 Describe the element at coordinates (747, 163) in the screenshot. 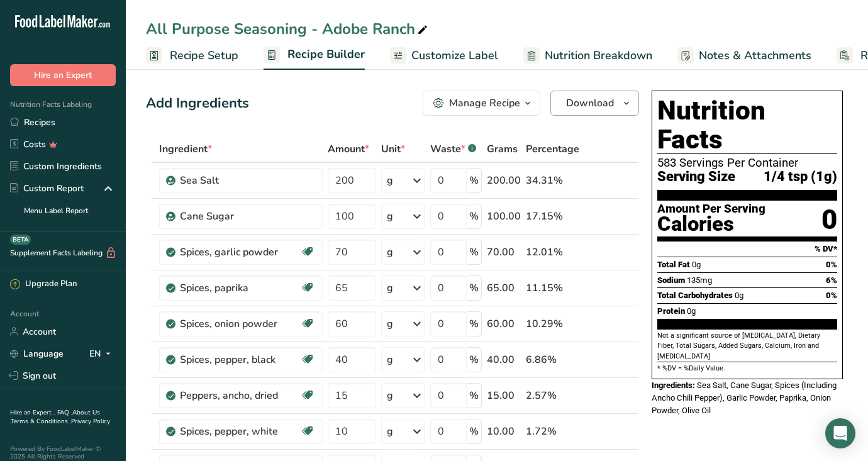

I see `div: 583 Servings Per Container` at that location.